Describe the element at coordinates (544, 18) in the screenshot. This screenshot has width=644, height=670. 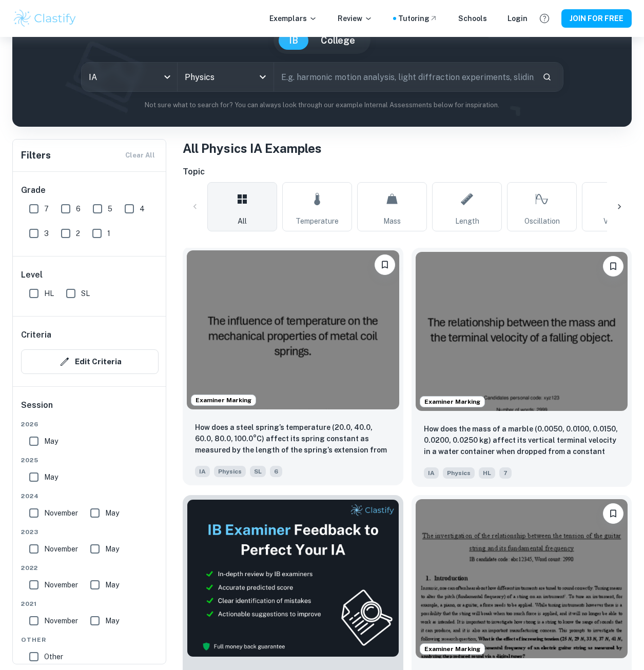
I see `button: Help and Feedback` at that location.